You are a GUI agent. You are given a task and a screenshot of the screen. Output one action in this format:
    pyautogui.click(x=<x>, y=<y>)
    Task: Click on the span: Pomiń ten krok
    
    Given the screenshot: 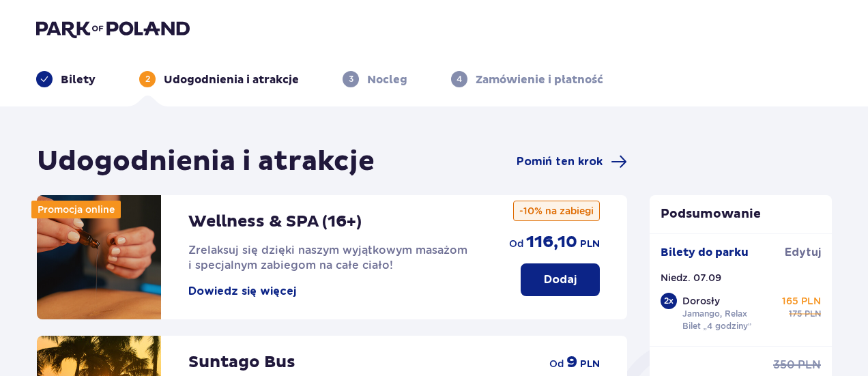 What is the action you would take?
    pyautogui.click(x=559, y=161)
    